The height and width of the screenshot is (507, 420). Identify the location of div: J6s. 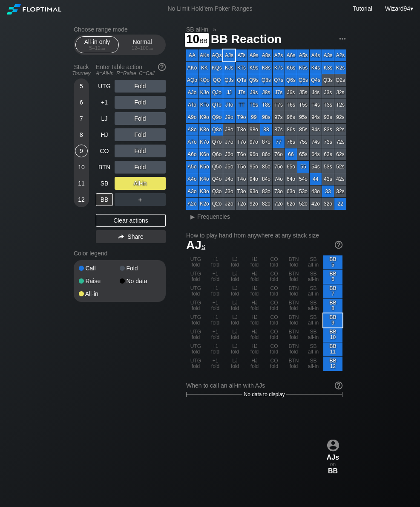
(291, 93).